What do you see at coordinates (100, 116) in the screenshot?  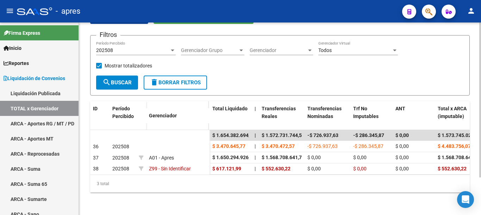 I see `datatable-header-cell: ID` at bounding box center [100, 116].